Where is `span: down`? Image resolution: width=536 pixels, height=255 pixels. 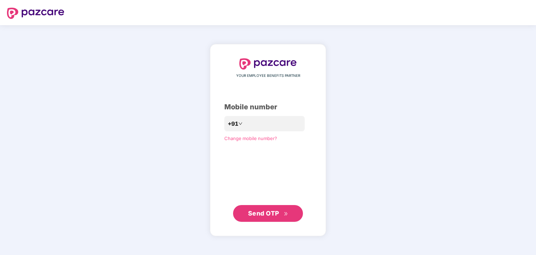 span: down is located at coordinates (241, 124).